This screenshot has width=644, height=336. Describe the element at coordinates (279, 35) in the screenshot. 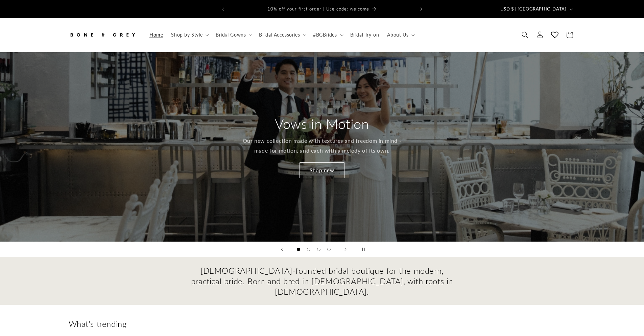

I see `span: Bridal Accessories` at that location.